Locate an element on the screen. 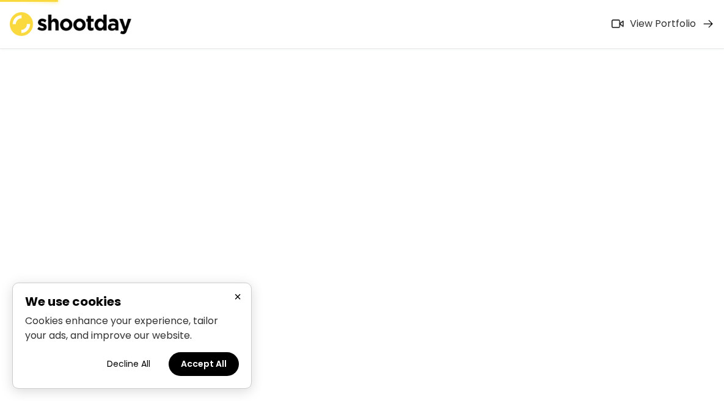 The width and height of the screenshot is (724, 401). img: Icon%20feather-video%402x.png is located at coordinates (617, 24).